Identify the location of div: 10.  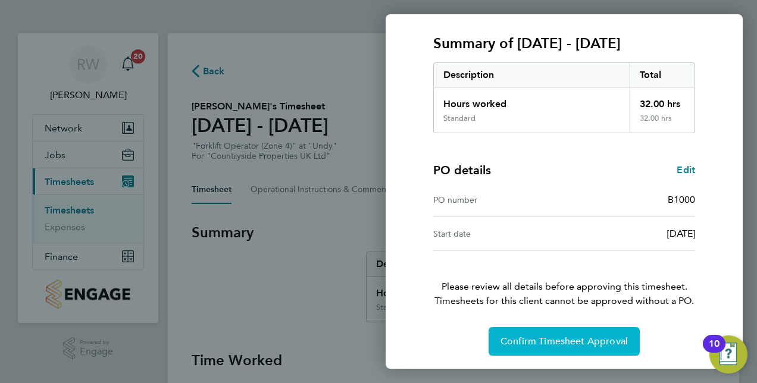
(714, 352).